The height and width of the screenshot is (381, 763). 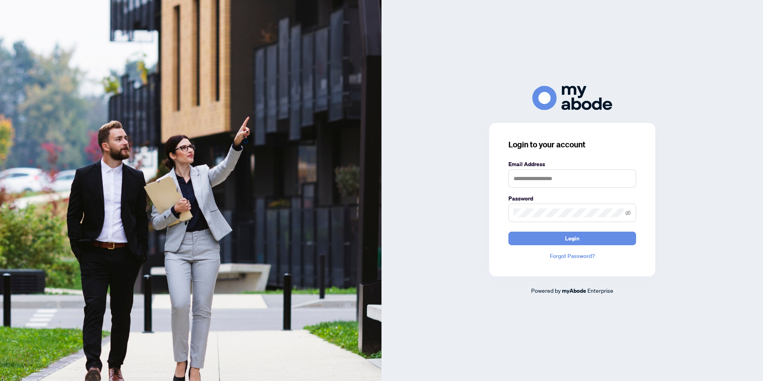 What do you see at coordinates (572, 198) in the screenshot?
I see `label: Password` at bounding box center [572, 198].